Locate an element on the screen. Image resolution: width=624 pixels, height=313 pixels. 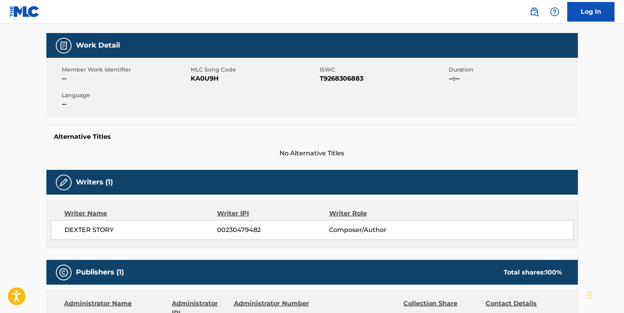
div: Writer Role is located at coordinates (380, 213).